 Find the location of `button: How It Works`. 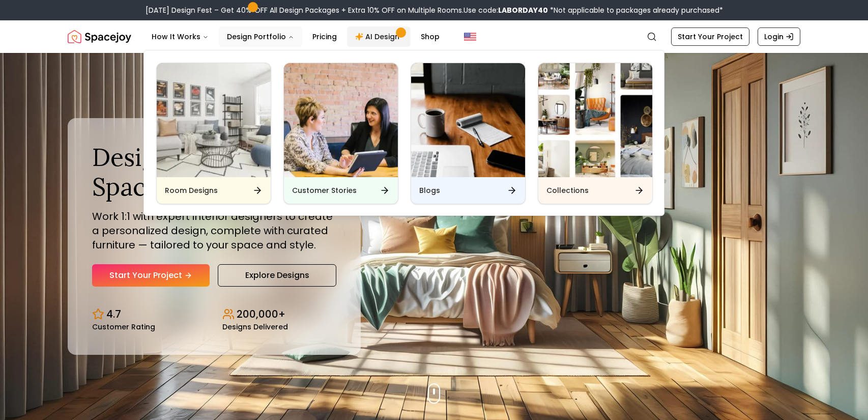

button: How It Works is located at coordinates (180, 37).